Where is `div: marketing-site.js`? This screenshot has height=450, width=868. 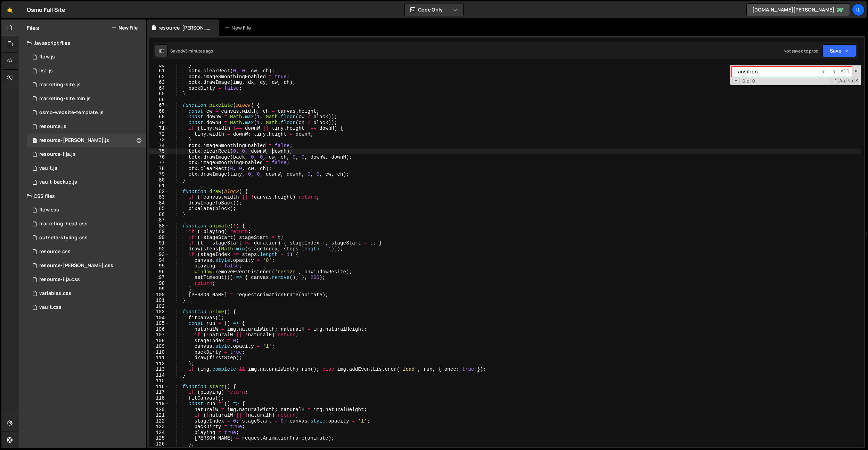
div: marketing-site.js is located at coordinates (60, 85).